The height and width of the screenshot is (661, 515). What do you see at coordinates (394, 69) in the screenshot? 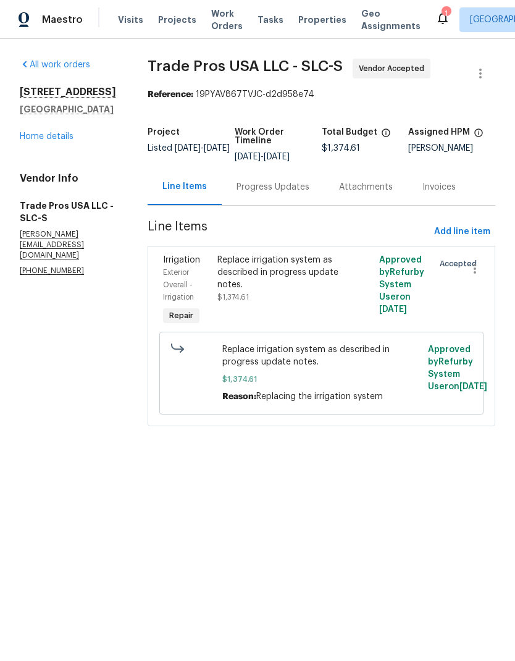
I see `span: Vendor Accepted` at bounding box center [394, 69].